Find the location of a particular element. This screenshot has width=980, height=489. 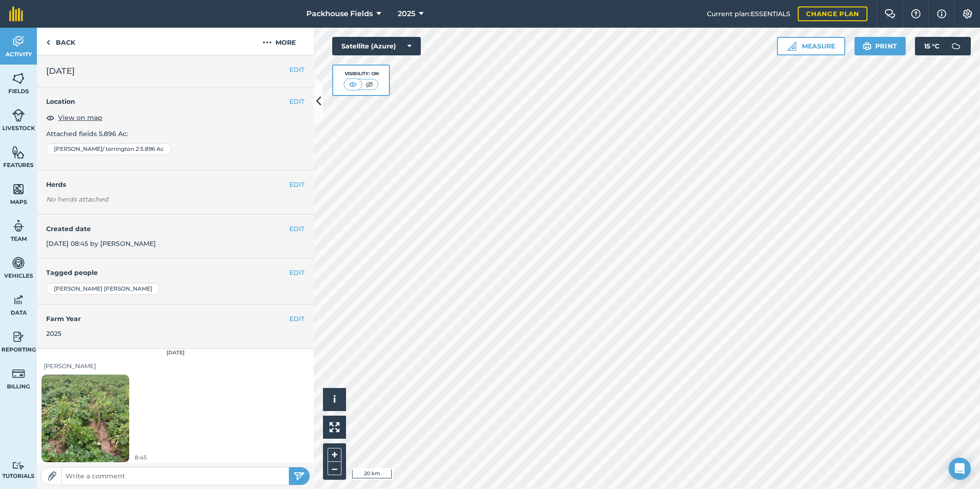

button: 15 °C is located at coordinates (942, 46).